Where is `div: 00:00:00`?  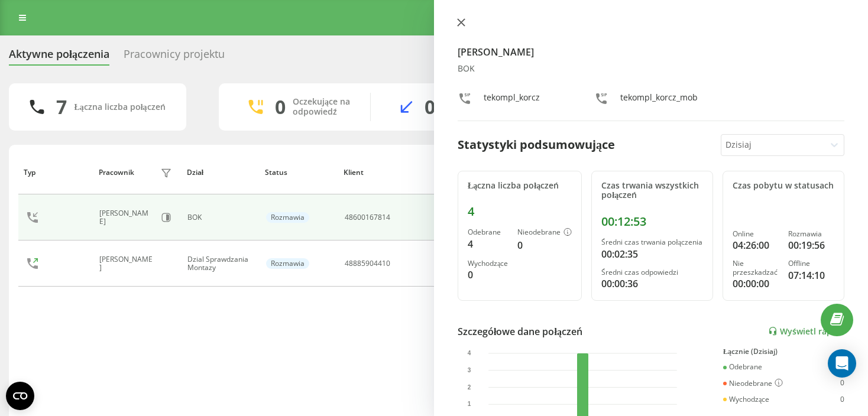 div: 00:00:00 is located at coordinates (755, 284).